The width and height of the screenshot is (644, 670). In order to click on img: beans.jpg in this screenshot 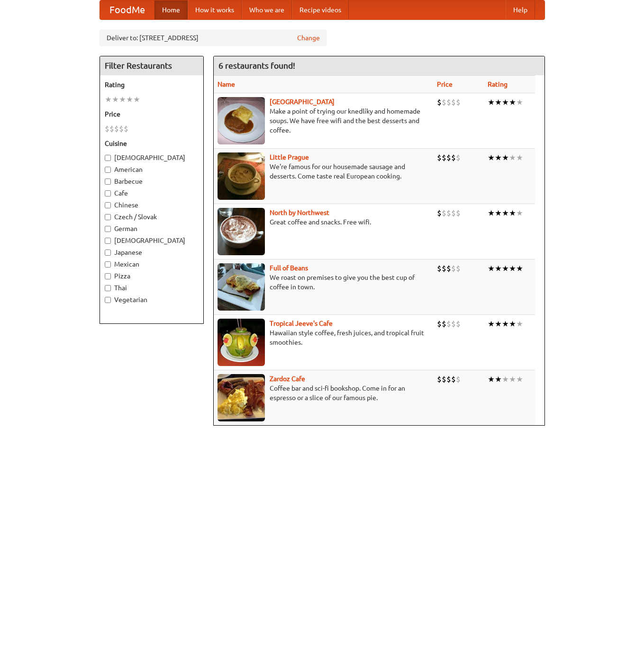, I will do `click(241, 287)`.